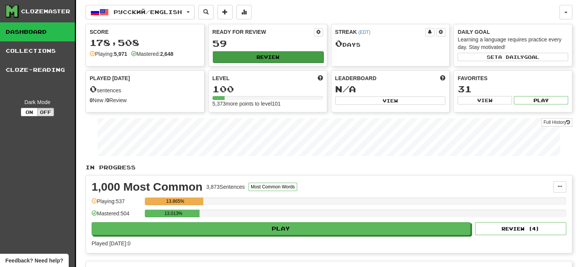 The image size is (578, 267). What do you see at coordinates (175, 201) in the screenshot?
I see `div: 13.865%` at bounding box center [175, 201].